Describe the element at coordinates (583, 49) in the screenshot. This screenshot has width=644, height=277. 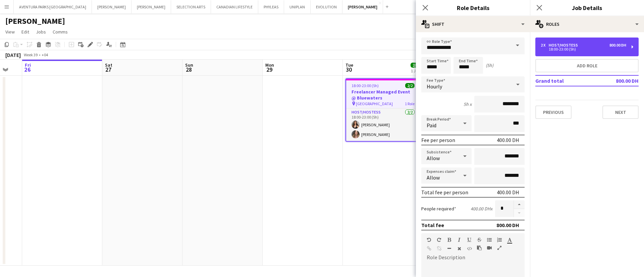
I see `div: 18:00-23:00 (5h)` at that location.